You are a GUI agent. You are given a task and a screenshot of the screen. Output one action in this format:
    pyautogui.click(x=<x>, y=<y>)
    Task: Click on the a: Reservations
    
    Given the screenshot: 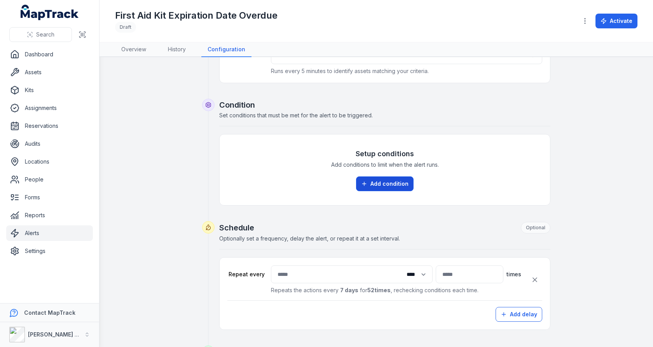 What is the action you would take?
    pyautogui.click(x=49, y=126)
    